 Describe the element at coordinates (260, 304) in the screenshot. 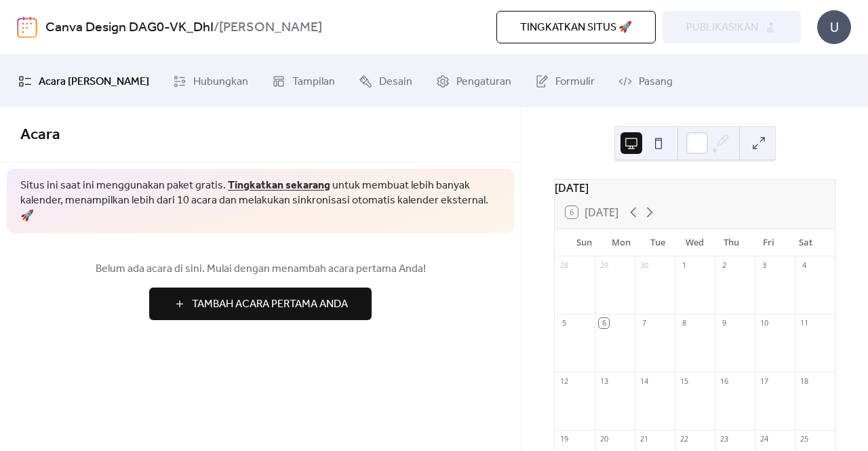

I see `a: Tambah Acara Pertama Anda` at that location.